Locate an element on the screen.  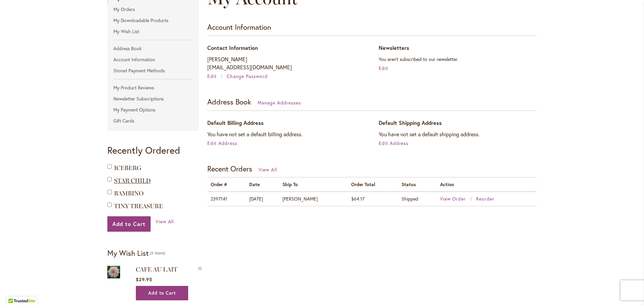
th: Action is located at coordinates (487, 185).